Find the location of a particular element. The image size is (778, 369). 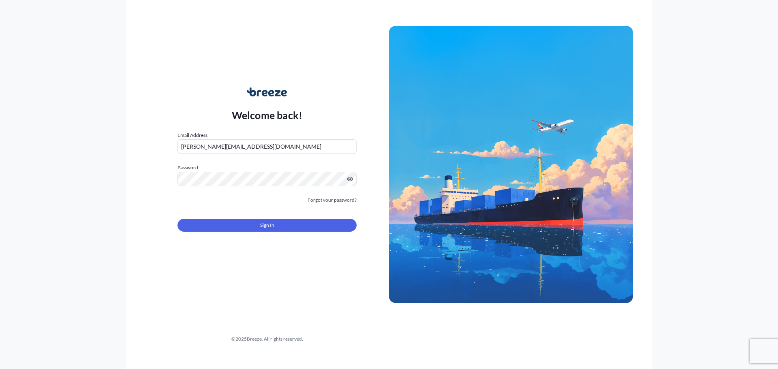

div: © 2025 Breeze. All rights reserved. is located at coordinates (267, 339).